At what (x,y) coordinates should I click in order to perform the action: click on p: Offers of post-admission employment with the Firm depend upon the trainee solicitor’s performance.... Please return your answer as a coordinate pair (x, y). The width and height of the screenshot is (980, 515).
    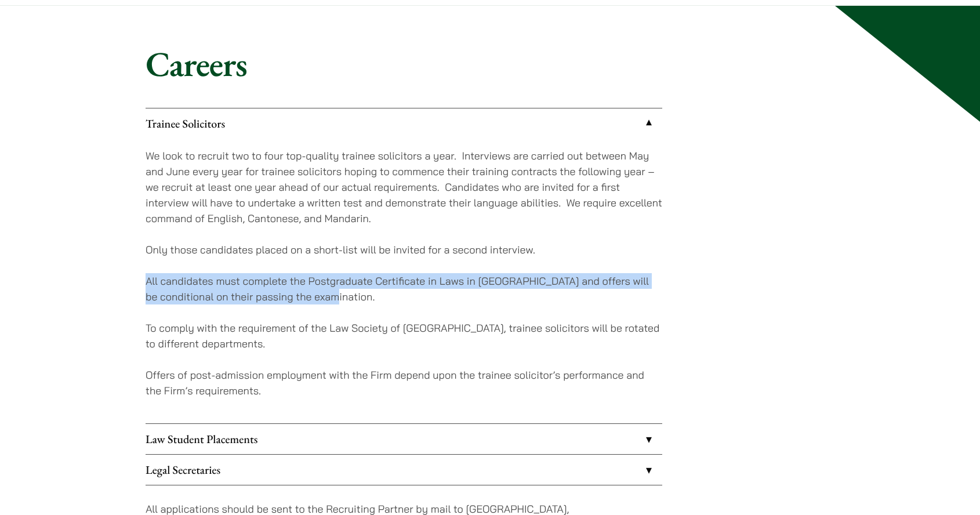
    Looking at the image, I should click on (403, 383).